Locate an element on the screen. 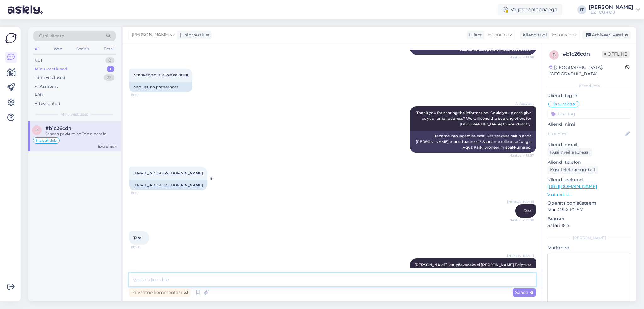  div: Kõik is located at coordinates (39, 95).